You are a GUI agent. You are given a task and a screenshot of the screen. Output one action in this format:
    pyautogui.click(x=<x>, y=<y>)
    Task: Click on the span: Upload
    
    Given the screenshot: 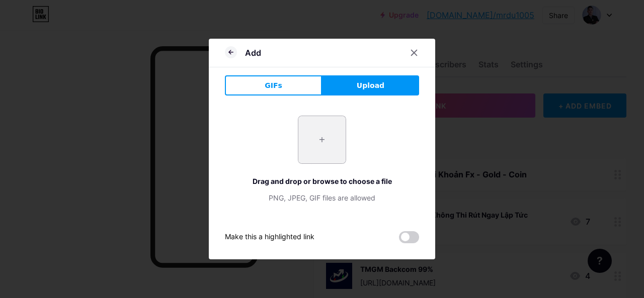 What is the action you would take?
    pyautogui.click(x=371, y=85)
    